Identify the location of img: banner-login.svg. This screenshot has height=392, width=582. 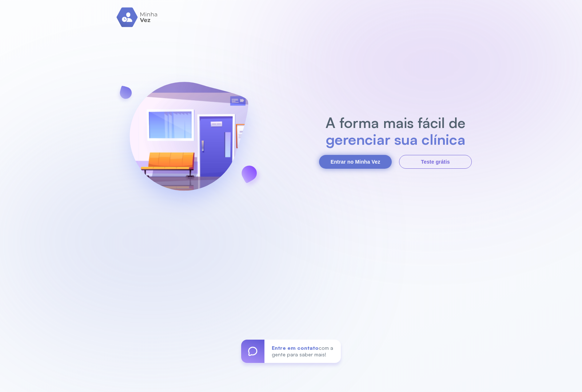
(189, 141).